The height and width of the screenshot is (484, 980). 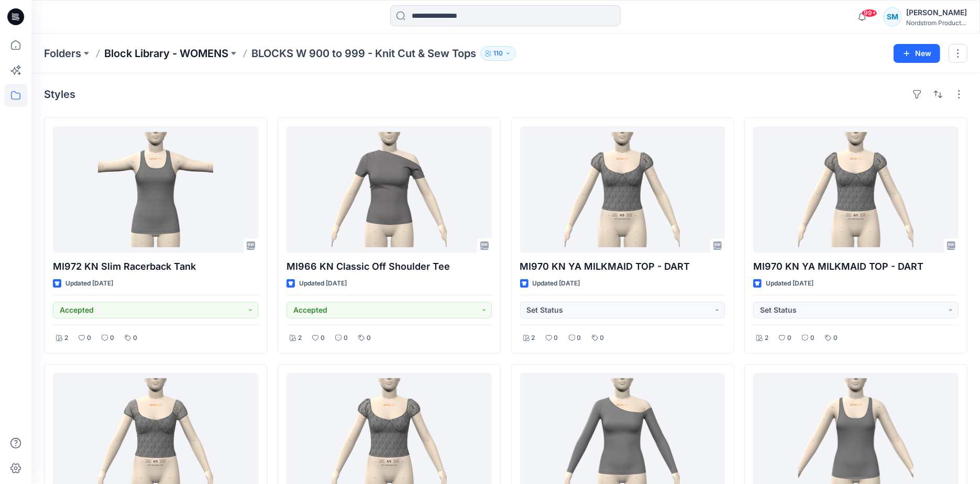 I want to click on h4: Styles, so click(x=59, y=94).